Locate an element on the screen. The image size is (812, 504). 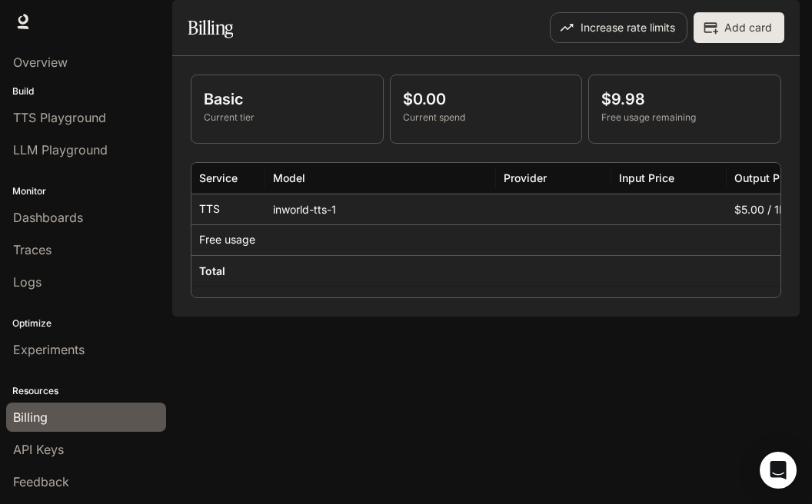
button: Increase rate limits is located at coordinates (619, 28).